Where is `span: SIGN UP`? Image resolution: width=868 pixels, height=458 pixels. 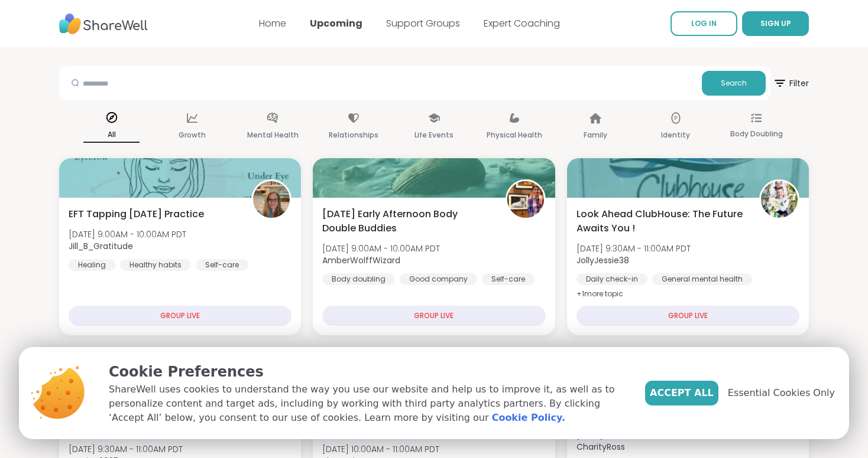 span: SIGN UP is located at coordinates (776, 23).